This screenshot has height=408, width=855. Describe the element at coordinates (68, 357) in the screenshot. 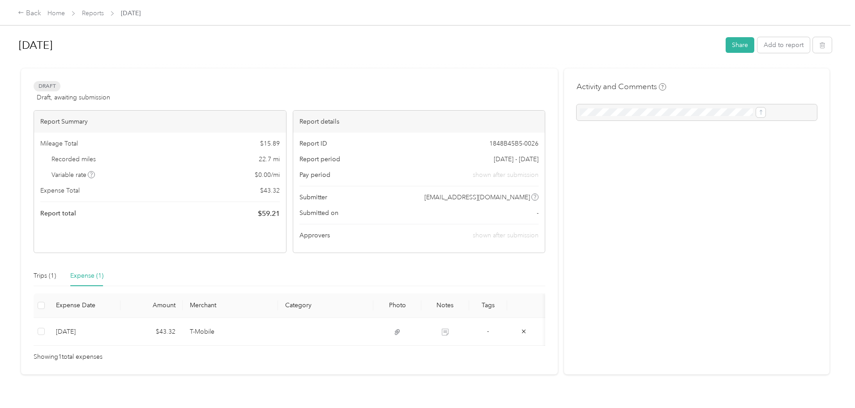

I see `span: Showing 1 total expenses` at that location.